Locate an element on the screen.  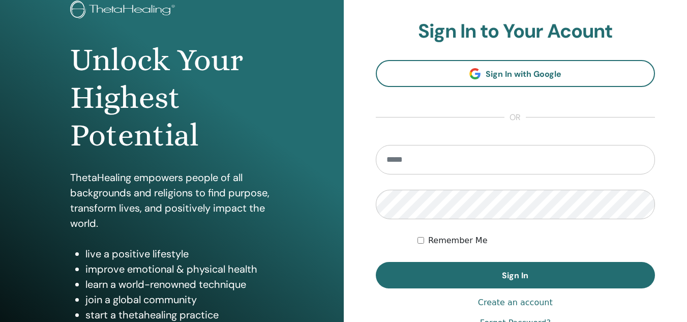
span: or is located at coordinates (515, 118).